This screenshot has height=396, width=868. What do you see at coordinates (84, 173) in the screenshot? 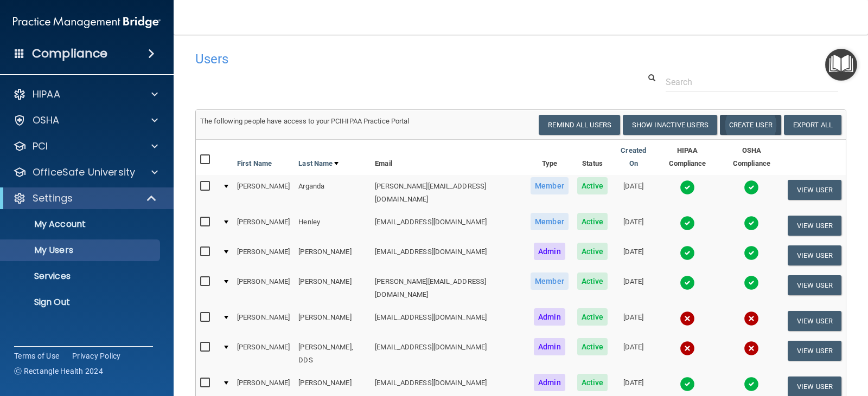
I see `p: OfficeSafe University` at bounding box center [84, 173].